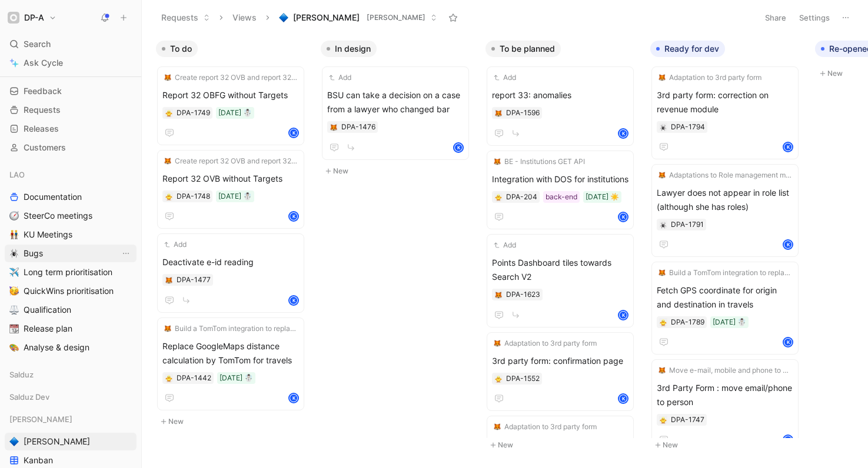 This screenshot has height=468, width=868. I want to click on div: Ready for devNew, so click(728, 247).